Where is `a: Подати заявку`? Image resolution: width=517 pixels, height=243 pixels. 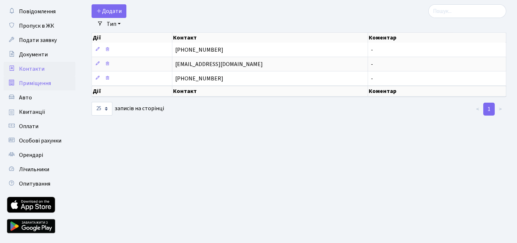
a: Подати заявку is located at coordinates (40, 40).